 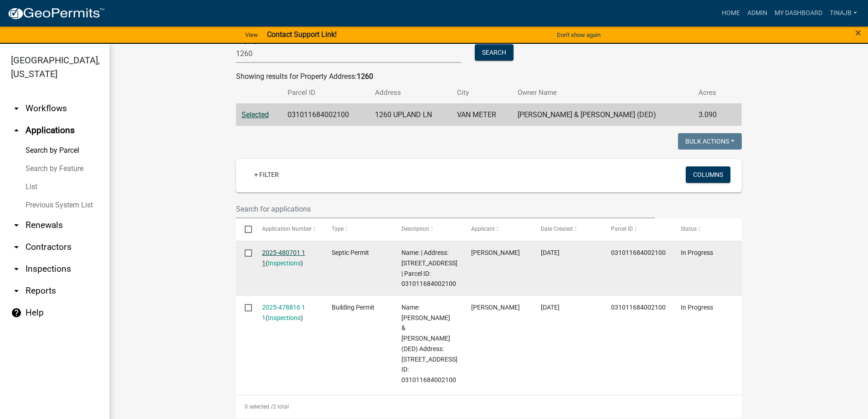 What do you see at coordinates (326, 92) in the screenshot?
I see `th: Parcel ID` at bounding box center [326, 92].